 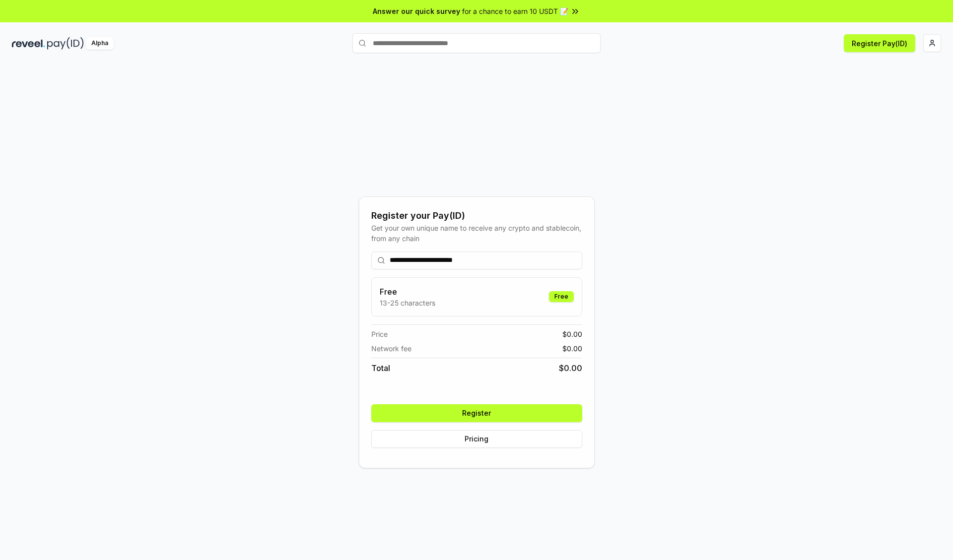 What do you see at coordinates (562, 297) in the screenshot?
I see `div: Free` at bounding box center [562, 297].